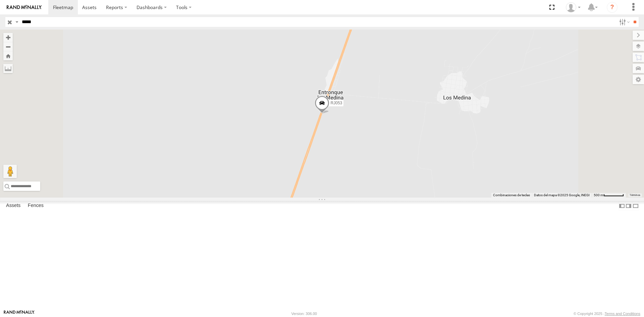 This screenshot has width=644, height=317. Describe the element at coordinates (13, 206) in the screenshot. I see `label: Assets` at that location.